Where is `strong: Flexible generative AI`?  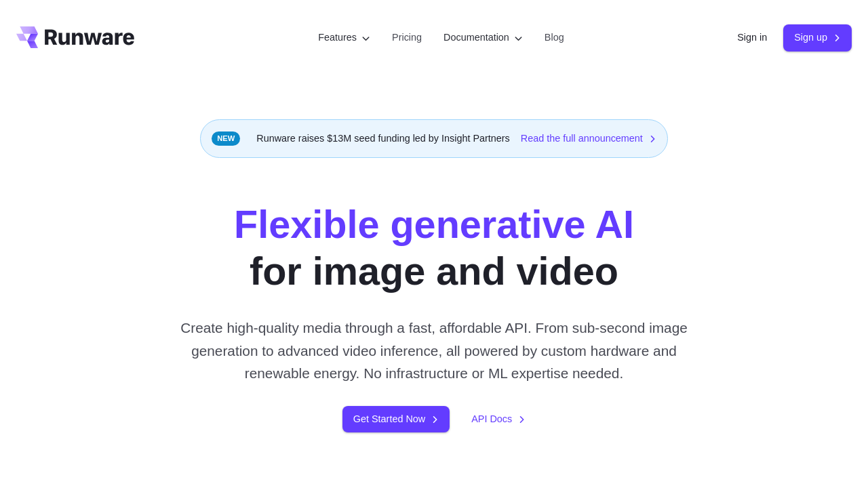 strong: Flexible generative AI is located at coordinates (434, 224).